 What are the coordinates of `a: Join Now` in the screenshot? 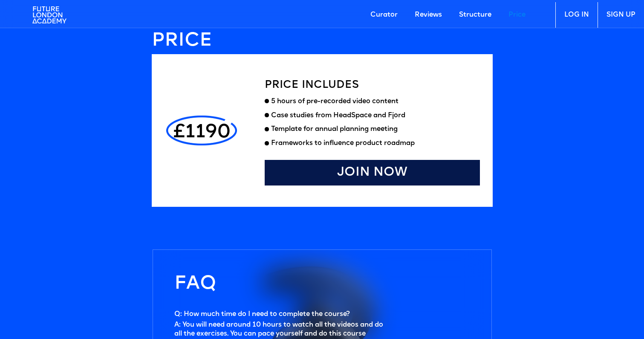 It's located at (372, 173).